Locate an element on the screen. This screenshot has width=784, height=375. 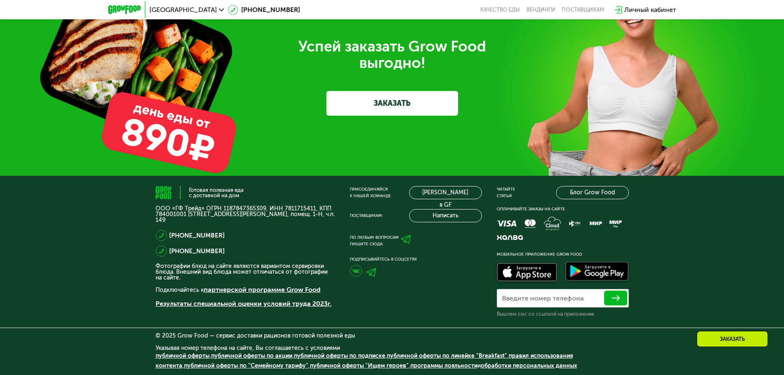
a: Вендинги is located at coordinates (541, 10).